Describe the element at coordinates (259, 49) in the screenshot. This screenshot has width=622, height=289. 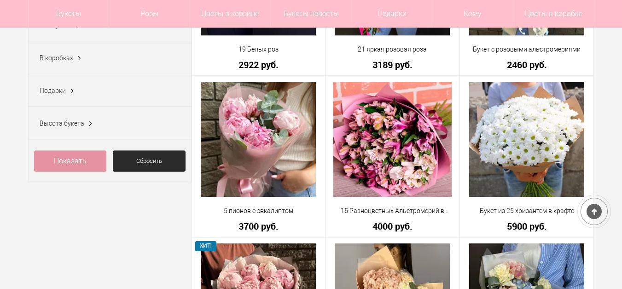
I see `a: 19 Белых роз` at that location.